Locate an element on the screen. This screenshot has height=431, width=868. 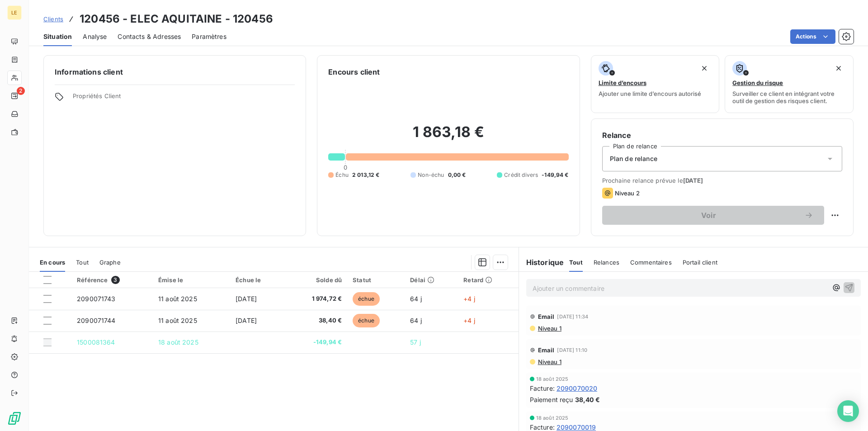
span: 3 is located at coordinates (115, 280).